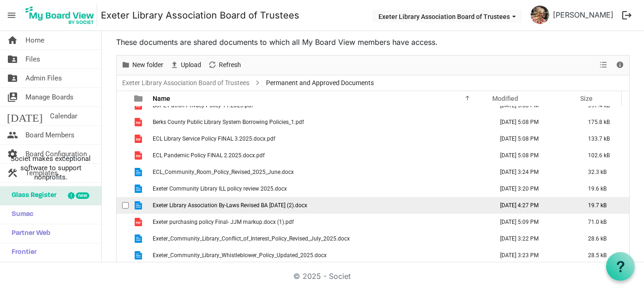 The image size is (644, 290). Describe the element at coordinates (604, 239) in the screenshot. I see `td: 28.6 kB is template cell column header Size` at that location.